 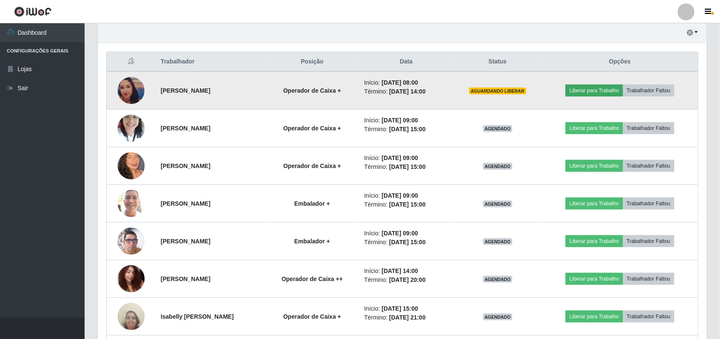 I want to click on img: 1740425237341.jpeg, so click(x=131, y=279).